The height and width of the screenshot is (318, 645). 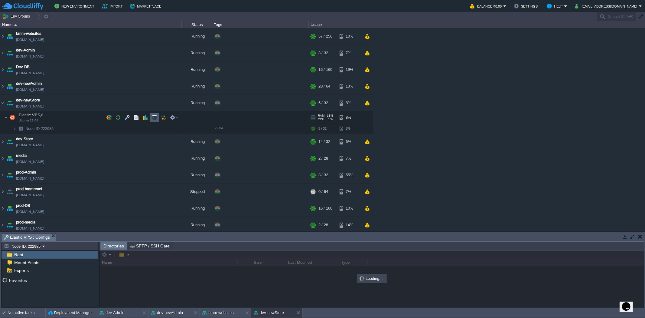 I want to click on div: Status, so click(x=197, y=24).